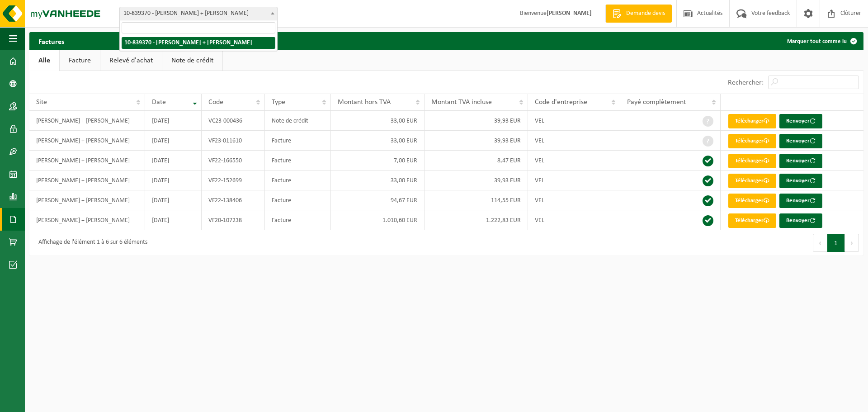 The width and height of the screenshot is (868, 412). What do you see at coordinates (378, 161) in the screenshot?
I see `td: 7,00 EUR` at bounding box center [378, 161].